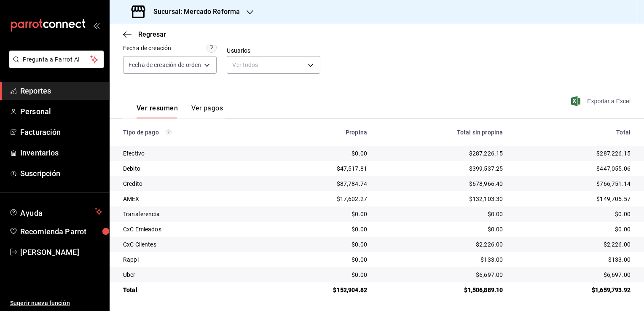  What do you see at coordinates (273, 50) in the screenshot?
I see `label: Usuarios` at bounding box center [273, 50].